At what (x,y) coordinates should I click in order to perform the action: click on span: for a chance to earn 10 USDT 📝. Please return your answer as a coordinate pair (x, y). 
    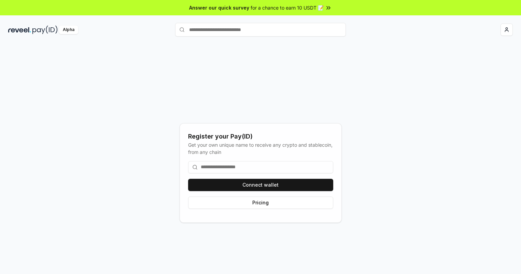
    Looking at the image, I should click on (287, 8).